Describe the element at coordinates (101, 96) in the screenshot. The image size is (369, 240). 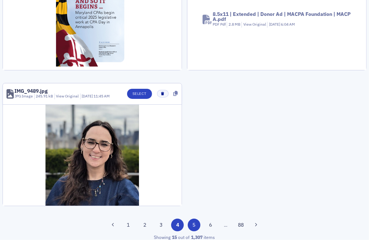
I see `span: 11:45 AM` at that location.